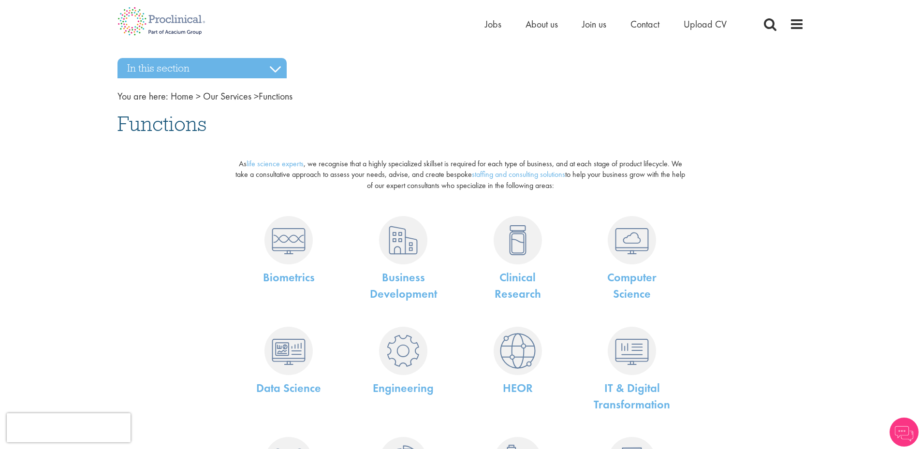 This screenshot has height=449, width=921. What do you see at coordinates (493, 24) in the screenshot?
I see `a: Jobs` at bounding box center [493, 24].